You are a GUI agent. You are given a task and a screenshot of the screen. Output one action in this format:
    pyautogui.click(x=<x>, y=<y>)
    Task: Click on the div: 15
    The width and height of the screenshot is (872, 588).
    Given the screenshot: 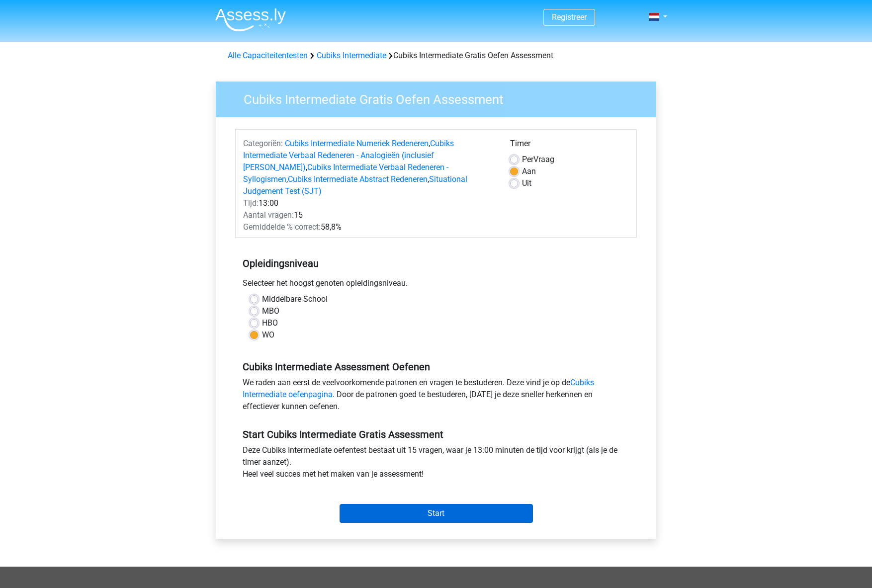 What is the action you would take?
    pyautogui.click(x=369, y=215)
    